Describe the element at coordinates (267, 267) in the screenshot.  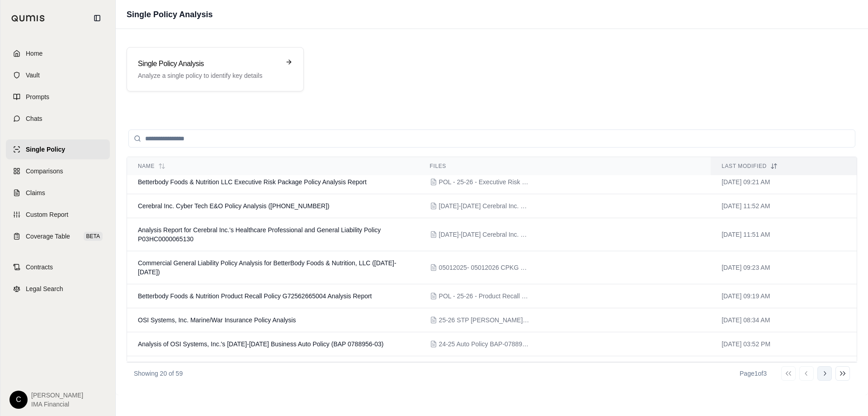
I see `span: Commercial General Liability Policy Analysis for BetterBody Foods & Nutrition, LLC (2025-2026)` at that location.